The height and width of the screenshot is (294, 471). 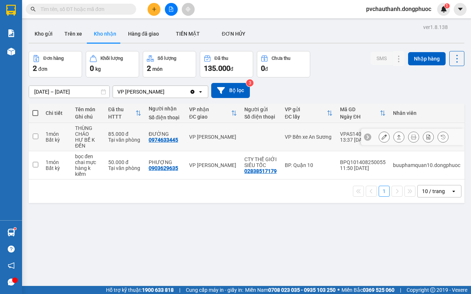 I want to click on div: Người nhận, so click(x=165, y=109).